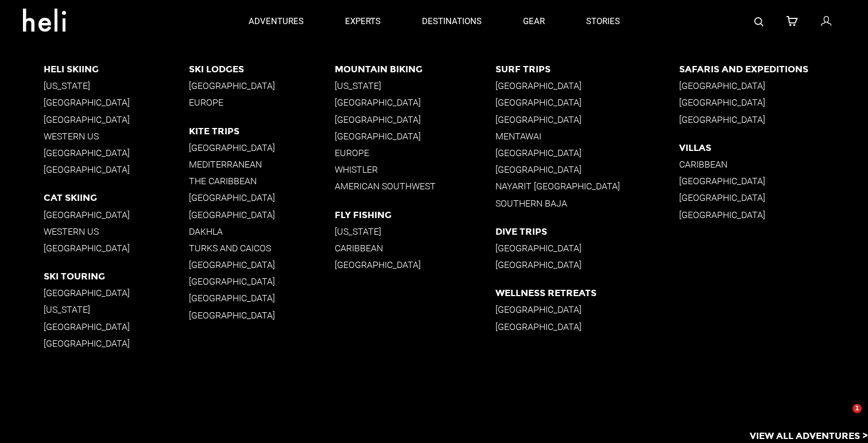  What do you see at coordinates (363, 21) in the screenshot?
I see `p: experts` at bounding box center [363, 21].